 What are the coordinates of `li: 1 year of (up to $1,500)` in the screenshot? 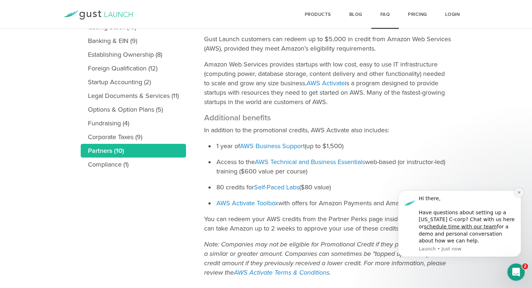 It's located at (333, 146).